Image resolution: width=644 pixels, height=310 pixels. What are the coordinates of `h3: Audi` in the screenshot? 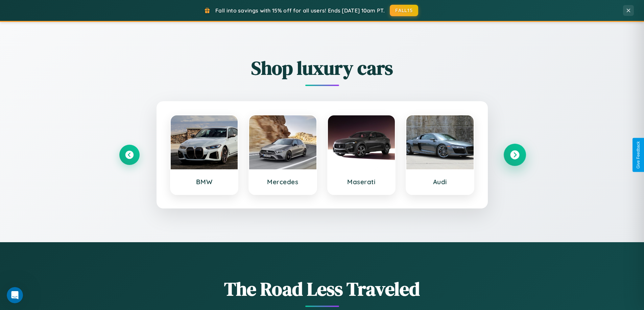 It's located at (440, 182).